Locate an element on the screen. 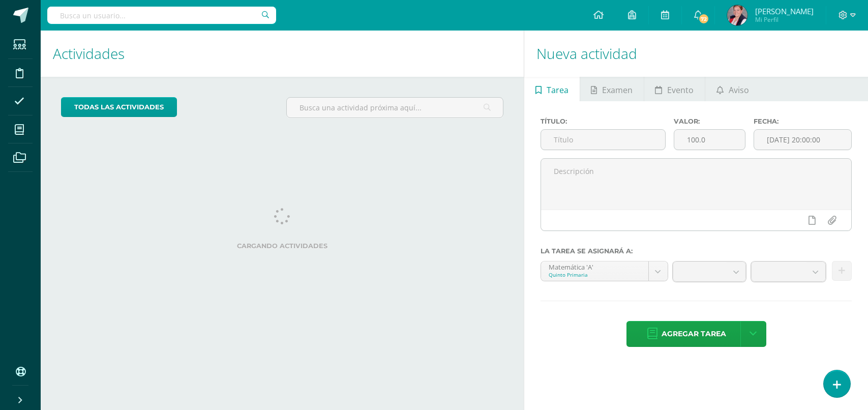  h1: Actividades is located at coordinates (282, 53).